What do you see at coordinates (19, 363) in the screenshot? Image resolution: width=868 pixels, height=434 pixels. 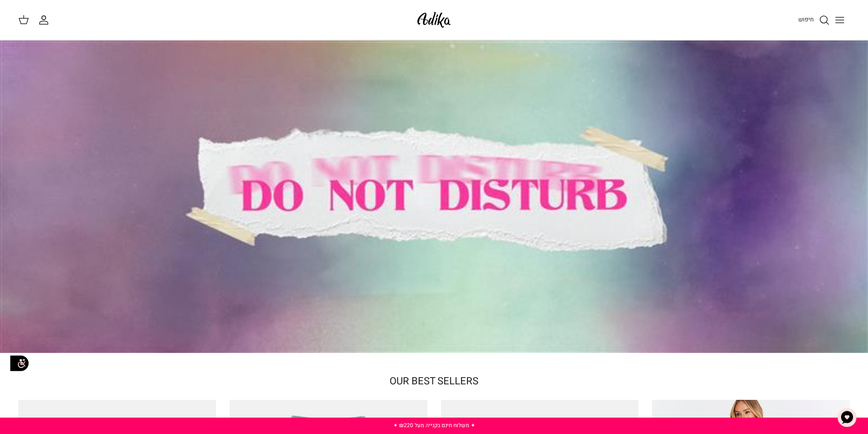 I see `img: accessibility_icon02.svg` at bounding box center [19, 363].